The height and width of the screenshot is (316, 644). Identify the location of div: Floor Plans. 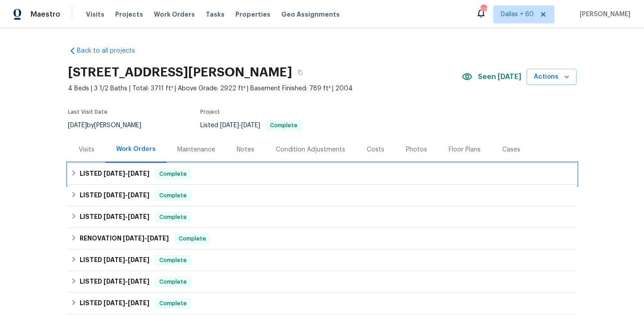
(464, 150).